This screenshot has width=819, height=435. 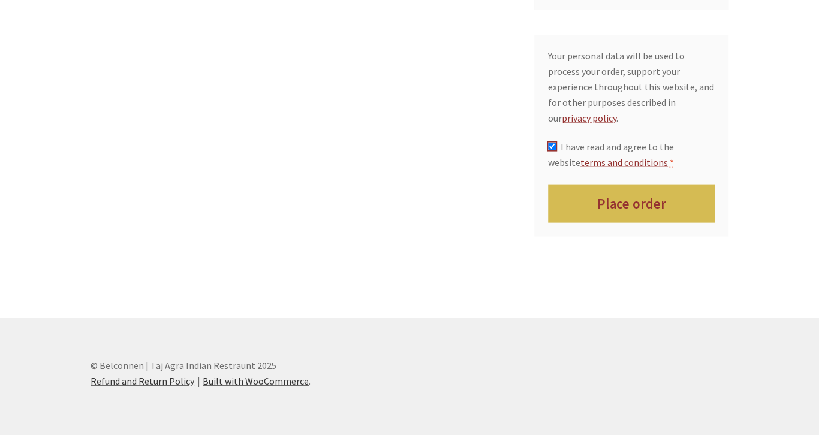 I want to click on button: Place order, so click(x=631, y=204).